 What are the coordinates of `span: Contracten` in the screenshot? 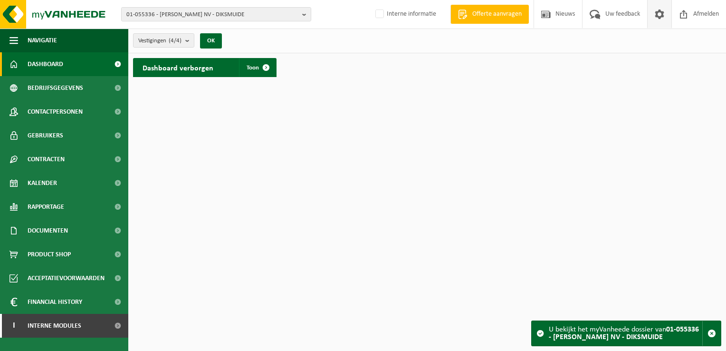 It's located at (46, 159).